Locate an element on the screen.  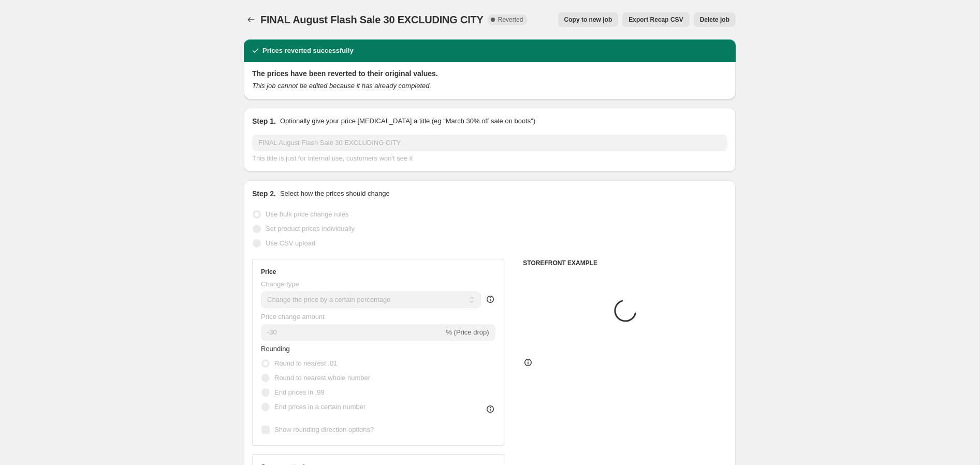
span: Delete job is located at coordinates (714, 20).